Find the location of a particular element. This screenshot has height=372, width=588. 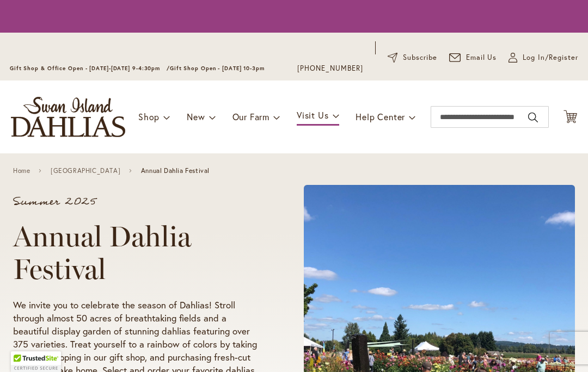

span: Log In/Register is located at coordinates (551, 58).